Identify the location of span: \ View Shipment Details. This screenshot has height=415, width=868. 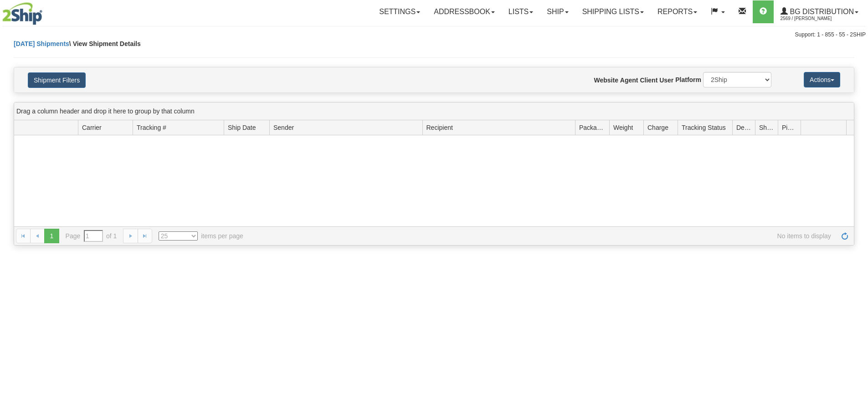
(105, 44).